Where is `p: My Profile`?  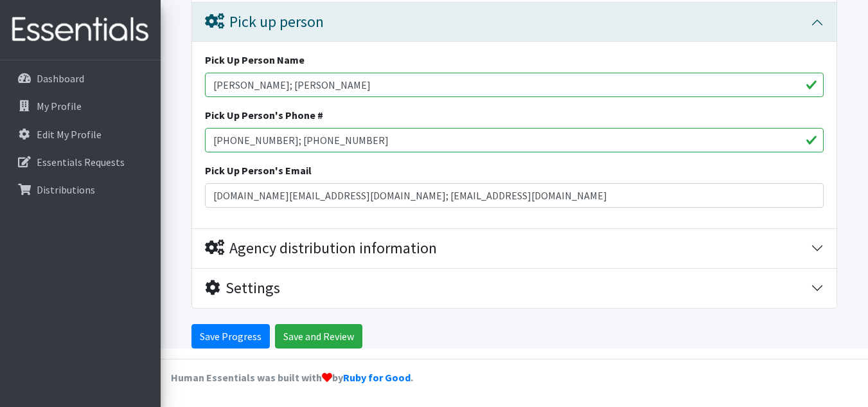
p: My Profile is located at coordinates (59, 106).